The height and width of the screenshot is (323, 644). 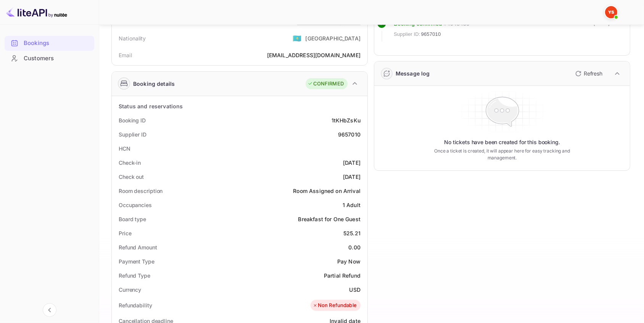 What do you see at coordinates (151, 106) in the screenshot?
I see `div: Status and reservations` at bounding box center [151, 106].